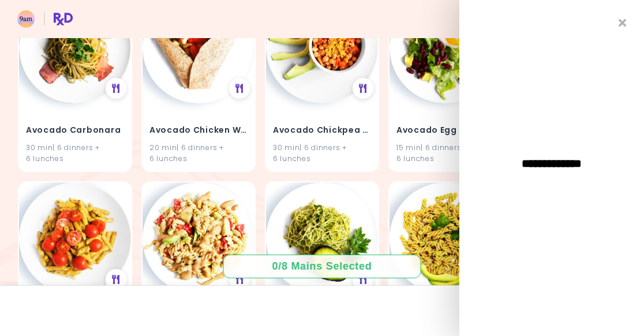  Describe the element at coordinates (75, 130) in the screenshot. I see `h4: Avocado Carbonara` at that location.